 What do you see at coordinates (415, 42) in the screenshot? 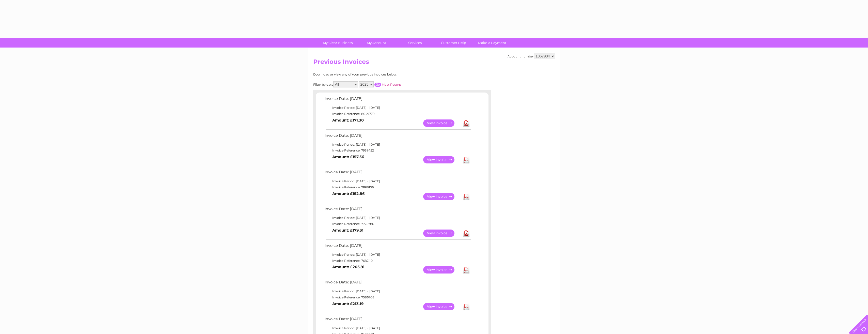
I see `a: Services` at bounding box center [415, 42].